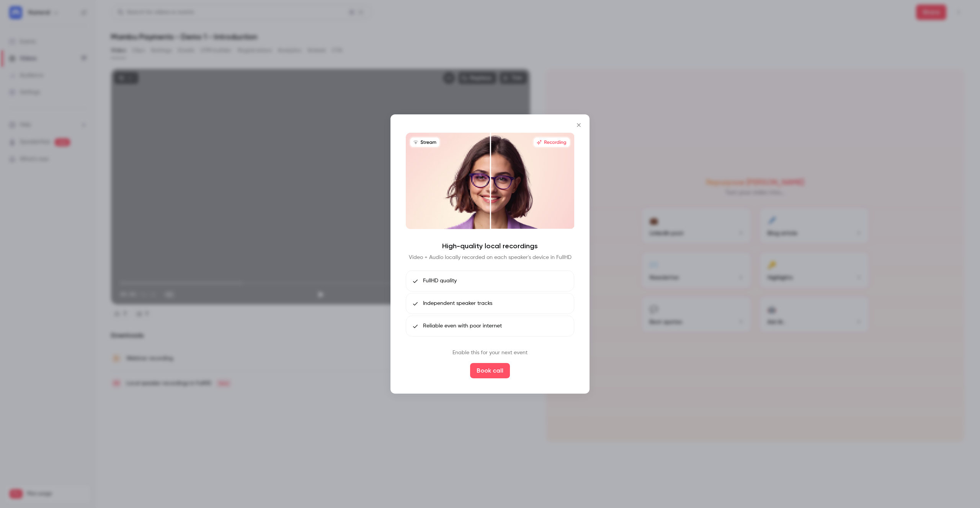  Describe the element at coordinates (457, 303) in the screenshot. I see `span: Independent speaker tracks` at that location.